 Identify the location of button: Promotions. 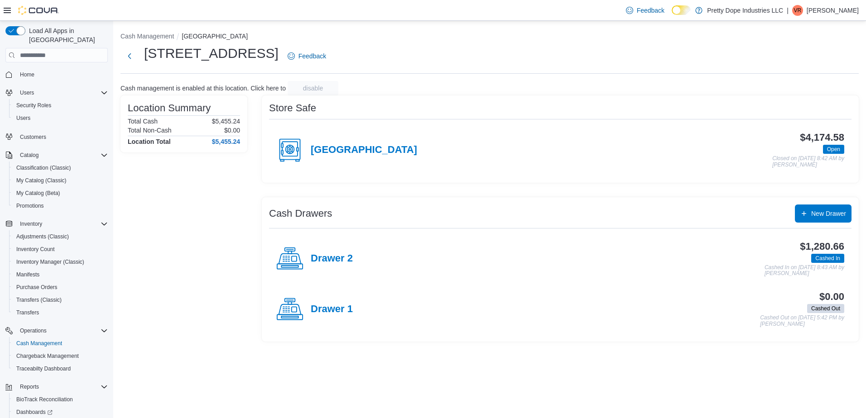
(60, 206).